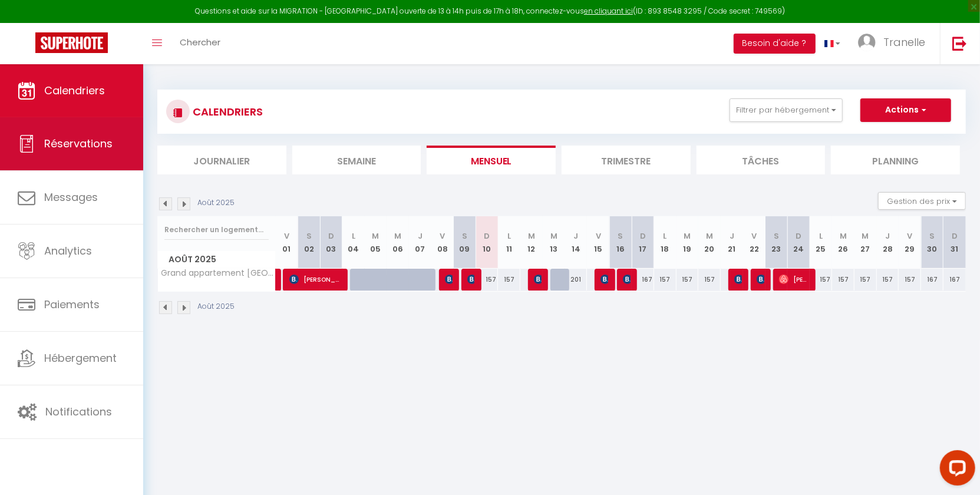  What do you see at coordinates (576, 279) in the screenshot?
I see `div: 201` at bounding box center [576, 279].